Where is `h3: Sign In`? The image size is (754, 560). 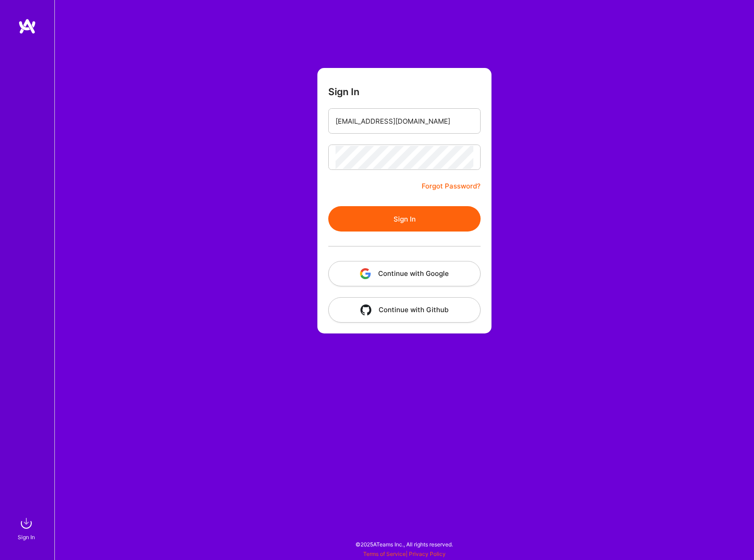
h3: Sign In is located at coordinates (344, 92).